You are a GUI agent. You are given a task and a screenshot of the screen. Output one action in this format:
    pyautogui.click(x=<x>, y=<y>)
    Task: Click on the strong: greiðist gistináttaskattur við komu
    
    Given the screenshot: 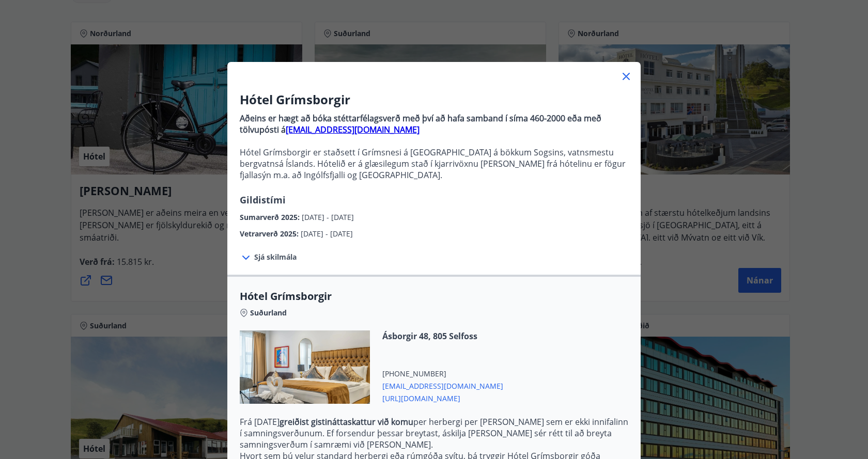 What is the action you would take?
    pyautogui.click(x=346, y=422)
    